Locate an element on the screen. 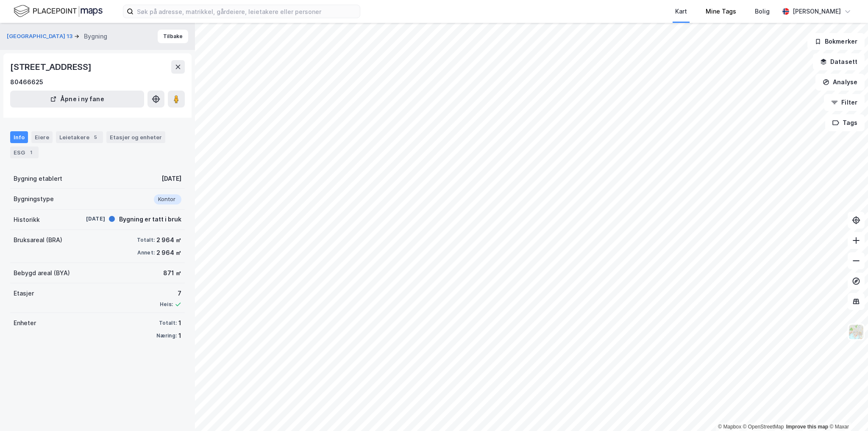 The image size is (868, 431). div: Heis: is located at coordinates (166, 304).